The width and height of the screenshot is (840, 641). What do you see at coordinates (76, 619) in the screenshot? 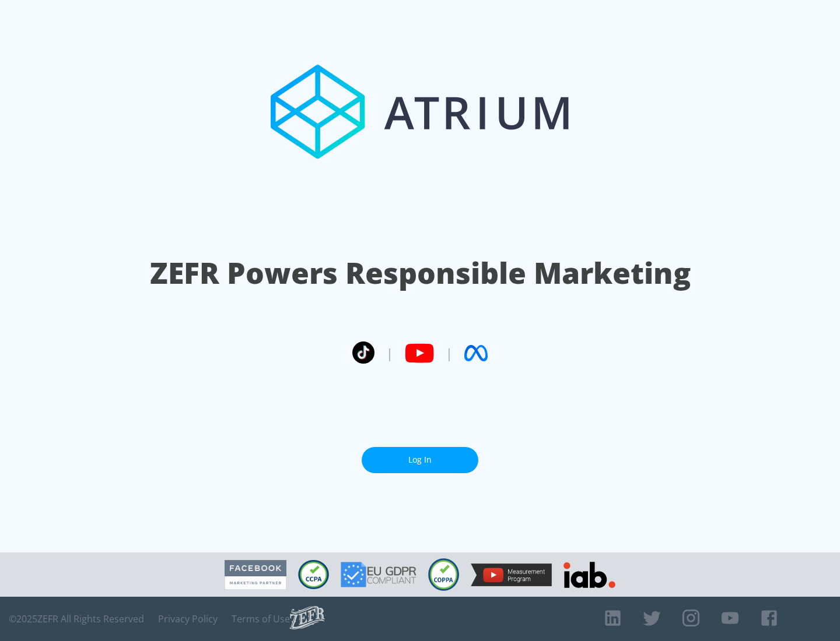
I see `span: © 2025 ZEFR All Rights Reserved` at bounding box center [76, 619].